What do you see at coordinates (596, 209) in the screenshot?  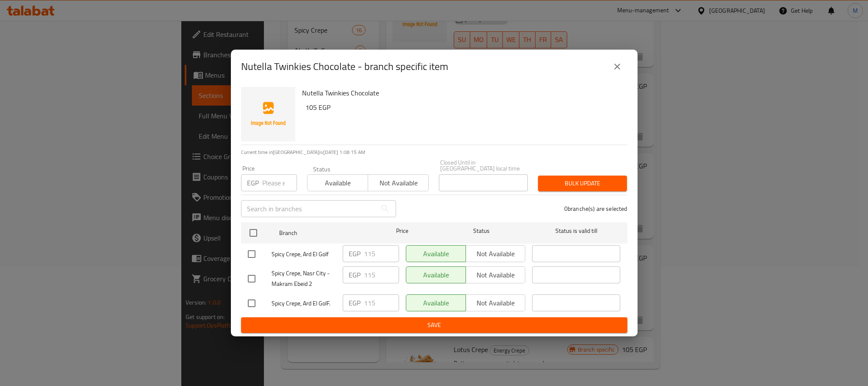 I see `p: 0 branche(s) are selected` at bounding box center [596, 209].